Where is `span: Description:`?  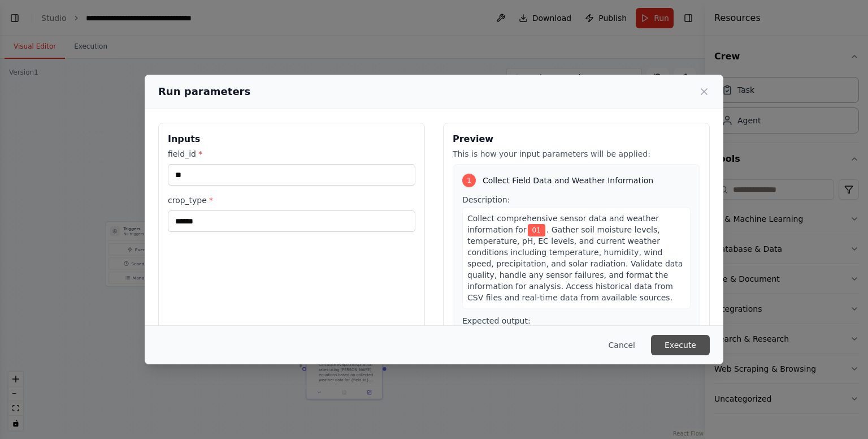 span: Description: is located at coordinates (486, 200).